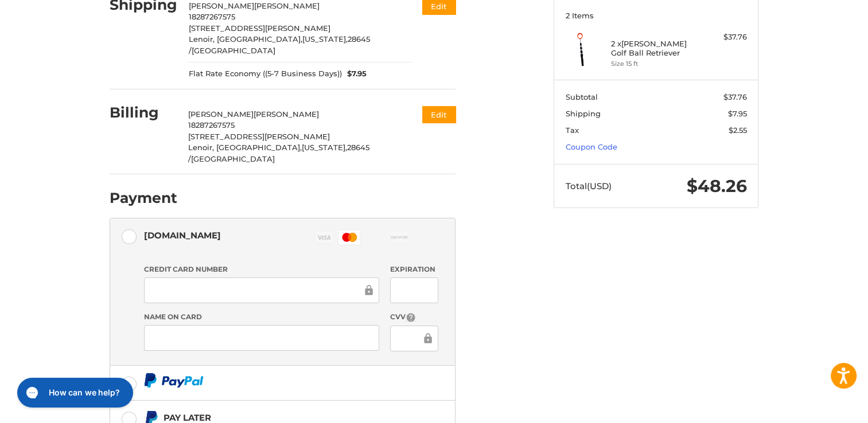 The width and height of the screenshot is (868, 423). What do you see at coordinates (581, 97) in the screenshot?
I see `span: Subtotal` at bounding box center [581, 97].